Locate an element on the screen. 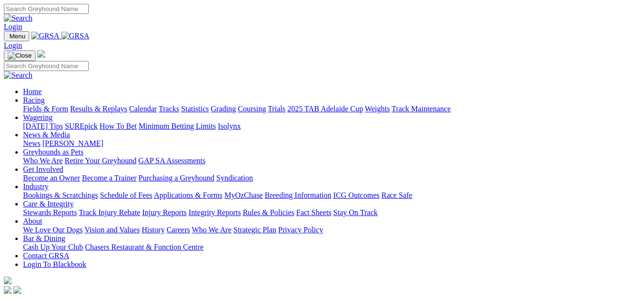 The image size is (644, 301). a: Get Involved is located at coordinates (43, 169).